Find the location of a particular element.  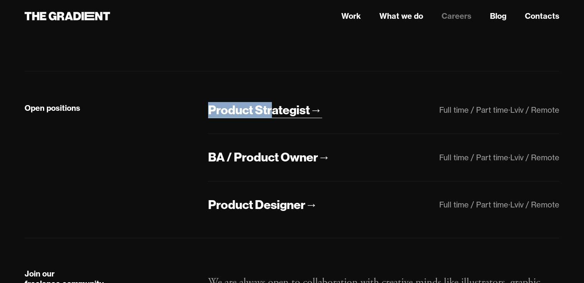

div: Product Strategist is located at coordinates (259, 110).